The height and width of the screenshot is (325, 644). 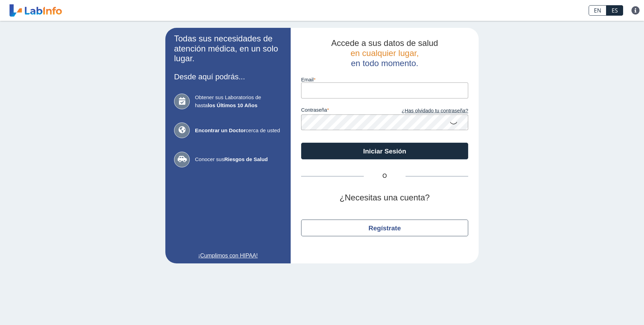 What do you see at coordinates (238, 160) in the screenshot?
I see `span: Conocer sus` at bounding box center [238, 160].